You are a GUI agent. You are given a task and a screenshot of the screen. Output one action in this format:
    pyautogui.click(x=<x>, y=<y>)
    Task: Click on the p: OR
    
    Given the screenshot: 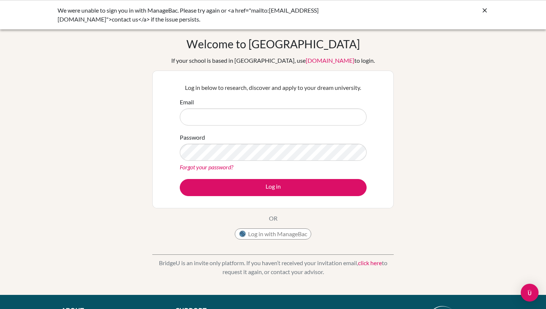 What is the action you would take?
    pyautogui.click(x=273, y=218)
    